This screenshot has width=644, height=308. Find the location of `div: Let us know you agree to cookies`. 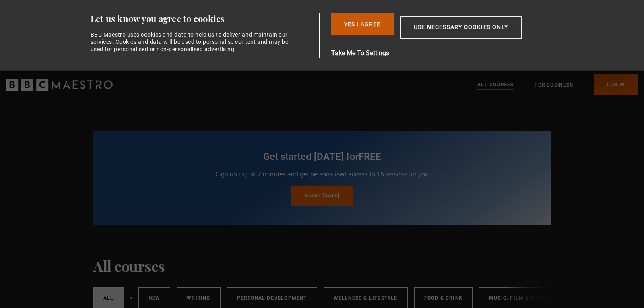

div: Let us know you agree to cookies is located at coordinates (203, 19).